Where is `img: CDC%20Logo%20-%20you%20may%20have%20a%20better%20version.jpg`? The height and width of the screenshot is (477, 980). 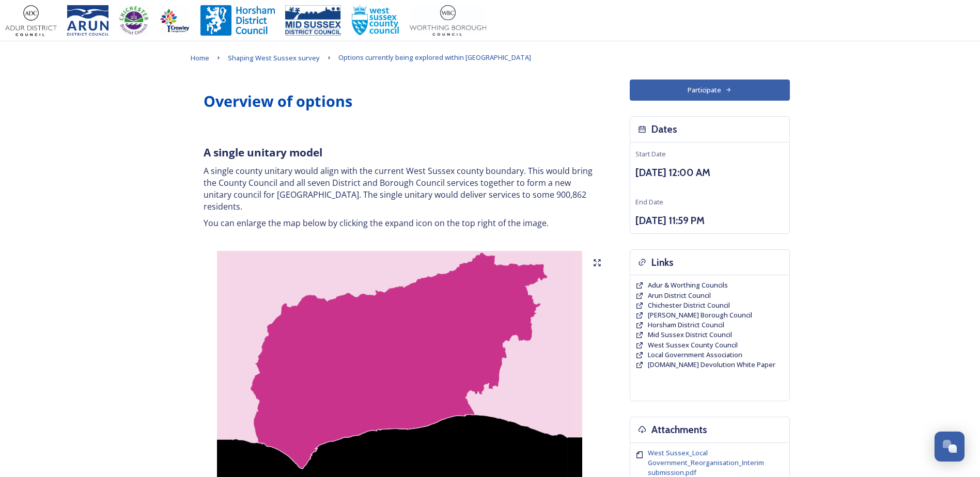 img: CDC%20Logo%20-%20you%20may%20have%20a%20better%20version.jpg is located at coordinates (134, 20).